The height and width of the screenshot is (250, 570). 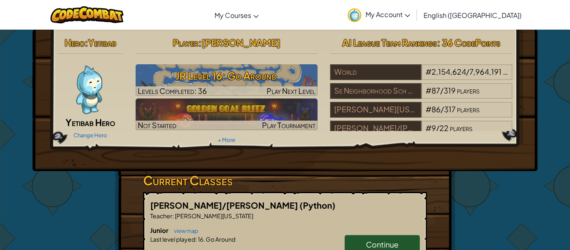 What do you see at coordinates (75, 43) in the screenshot?
I see `span: Hero` at bounding box center [75, 43].